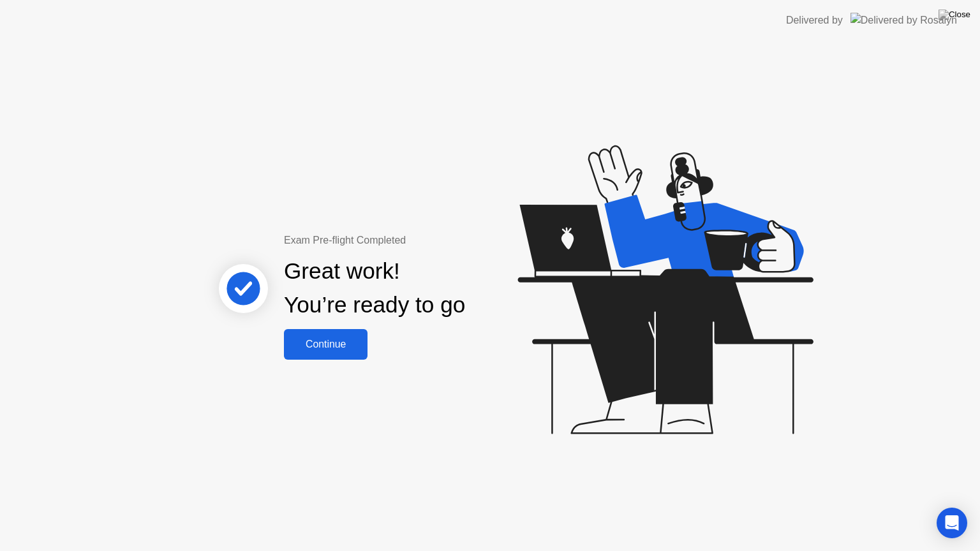  I want to click on div: Continue, so click(325, 345).